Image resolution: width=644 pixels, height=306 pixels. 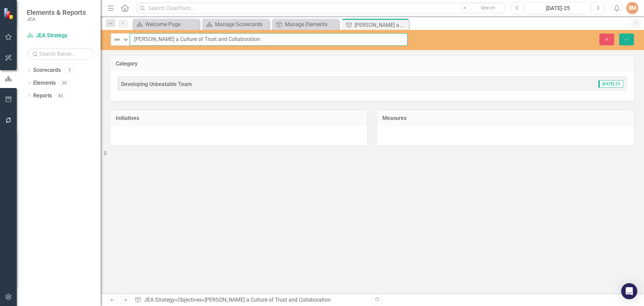 What do you see at coordinates (69, 70) in the screenshot?
I see `div: 3` at bounding box center [69, 70].